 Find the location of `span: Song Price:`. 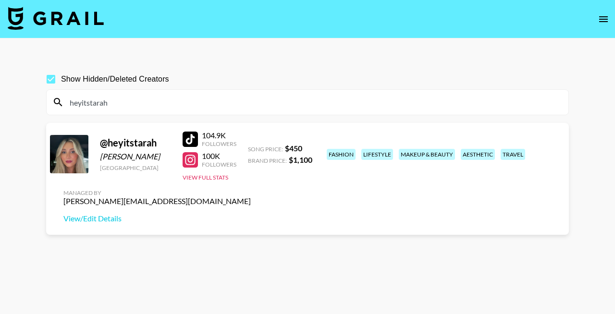

span: Song Price: is located at coordinates (265, 149).